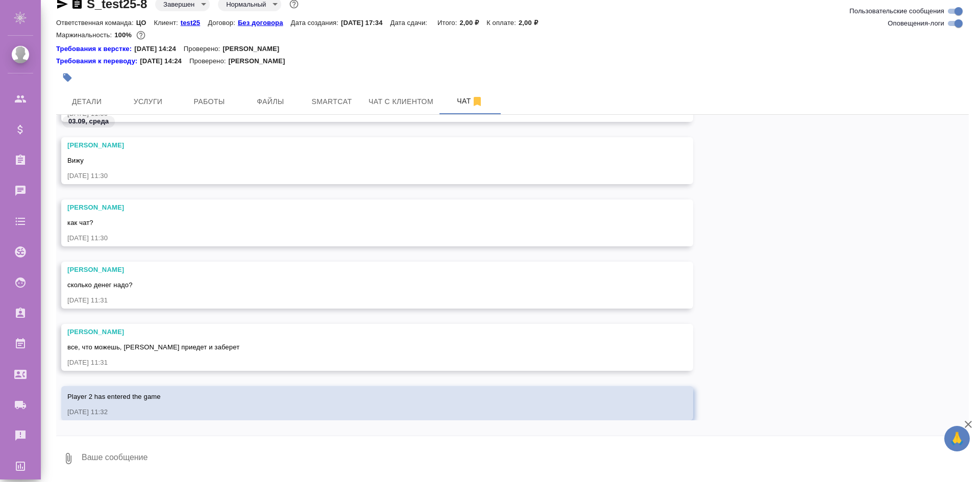  I want to click on p: Договор:, so click(222, 23).